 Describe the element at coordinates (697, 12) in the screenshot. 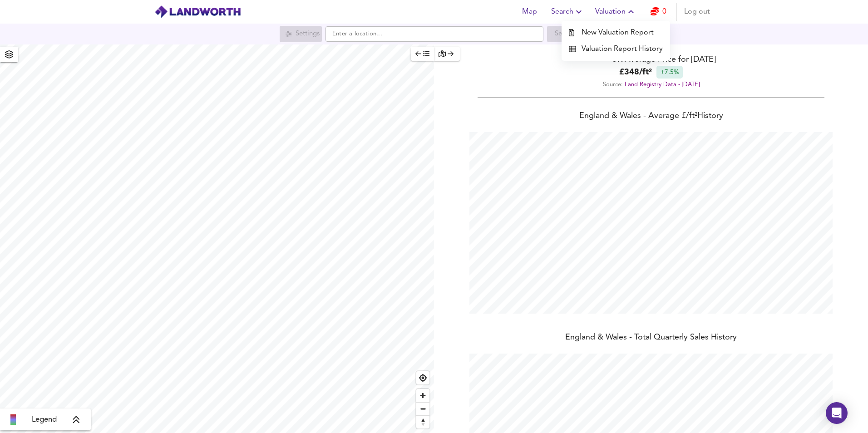

I see `span: Log out` at that location.